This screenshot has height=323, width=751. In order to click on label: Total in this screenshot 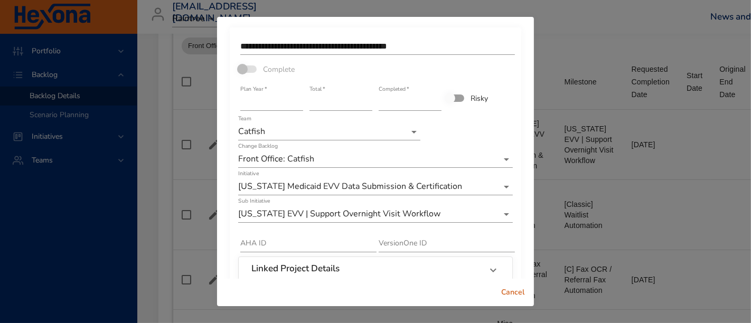, I will do `click(317, 89)`.